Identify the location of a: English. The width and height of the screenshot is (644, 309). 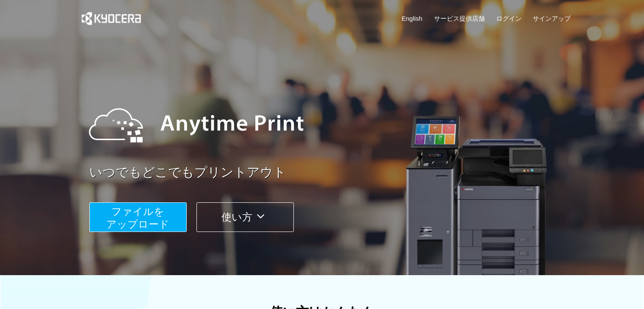
(412, 18).